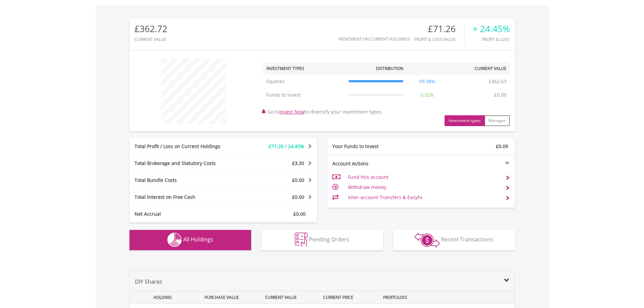  What do you see at coordinates (151, 29) in the screenshot?
I see `div: £362.72` at bounding box center [151, 29].